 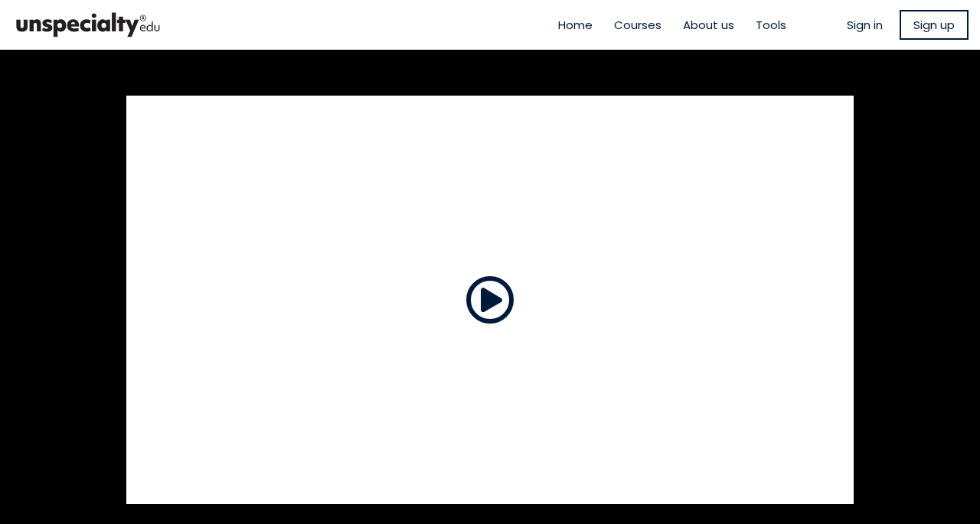 What do you see at coordinates (708, 25) in the screenshot?
I see `span: About us` at bounding box center [708, 25].